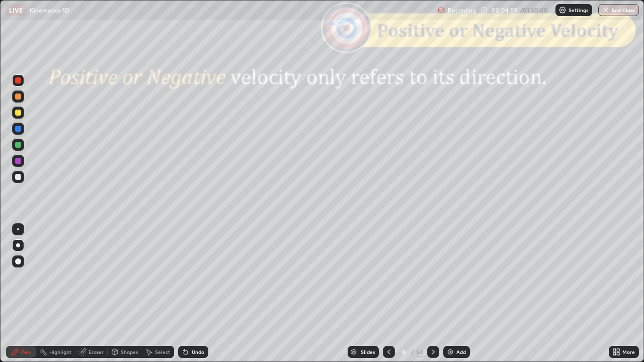  Describe the element at coordinates (450, 352) in the screenshot. I see `img: add-slide-button` at that location.